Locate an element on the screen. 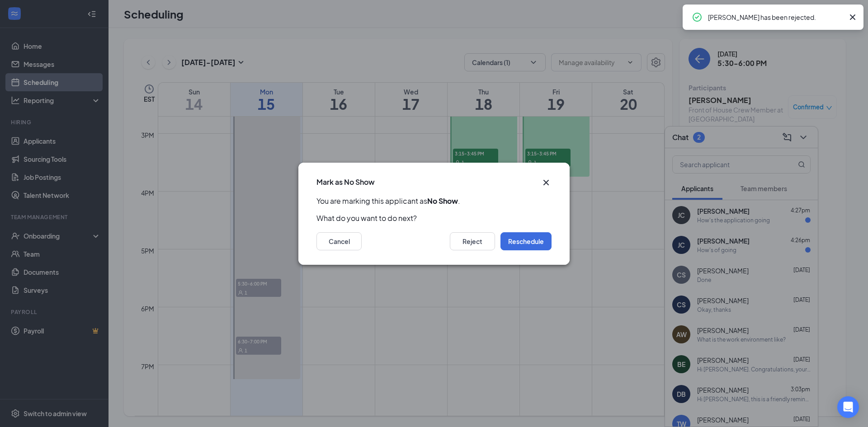  div: Open Intercom Messenger is located at coordinates (848, 407).